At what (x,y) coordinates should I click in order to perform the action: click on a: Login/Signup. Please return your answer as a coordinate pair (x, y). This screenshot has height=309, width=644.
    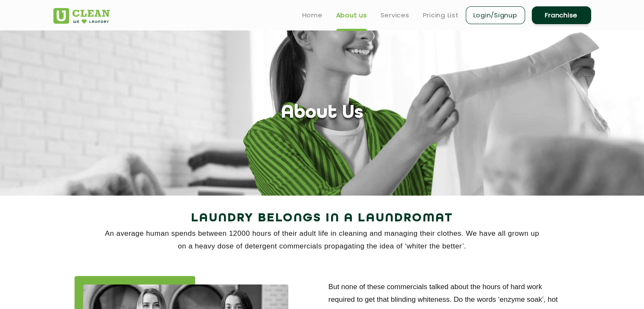
    Looking at the image, I should click on (496, 15).